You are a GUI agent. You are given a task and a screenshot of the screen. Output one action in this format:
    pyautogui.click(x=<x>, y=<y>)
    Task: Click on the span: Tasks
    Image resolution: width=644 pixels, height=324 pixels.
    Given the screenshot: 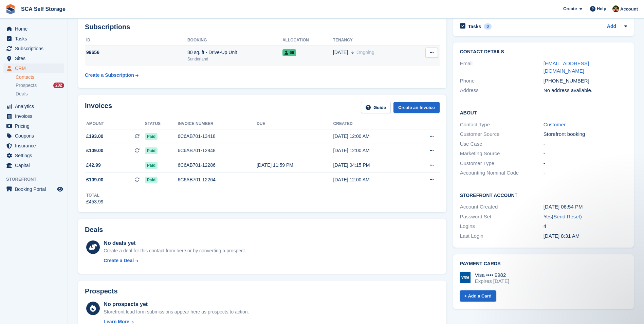 What is the action you would take?
    pyautogui.click(x=35, y=39)
    